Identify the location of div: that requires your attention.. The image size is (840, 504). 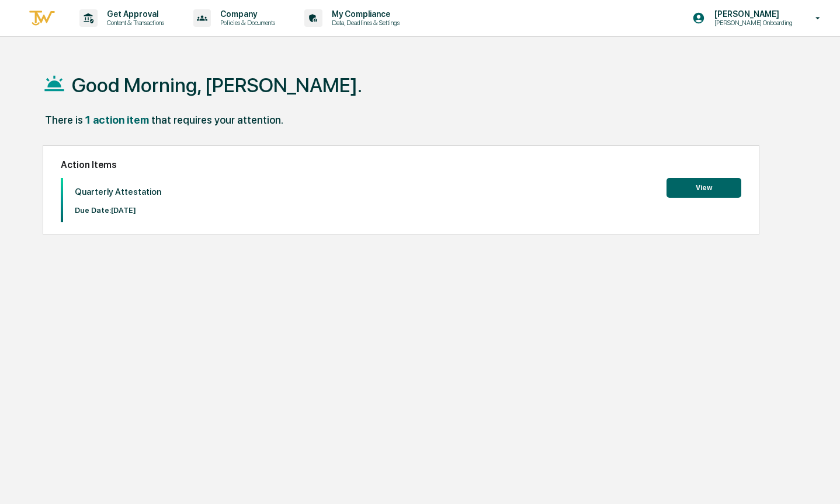
(217, 120).